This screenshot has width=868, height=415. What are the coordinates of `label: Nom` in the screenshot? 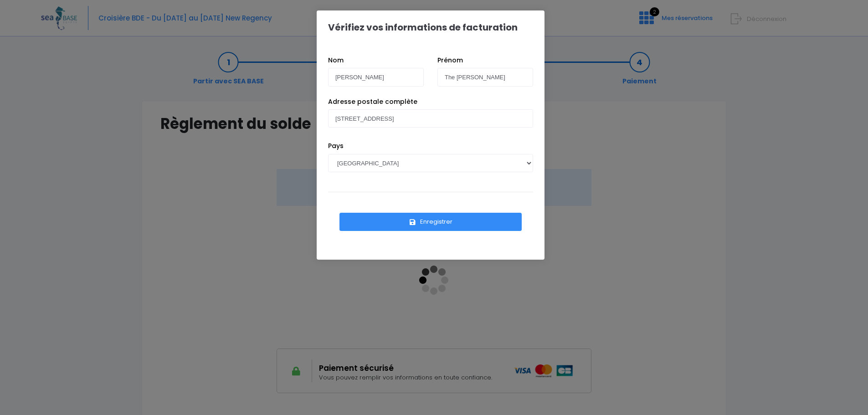 It's located at (336, 60).